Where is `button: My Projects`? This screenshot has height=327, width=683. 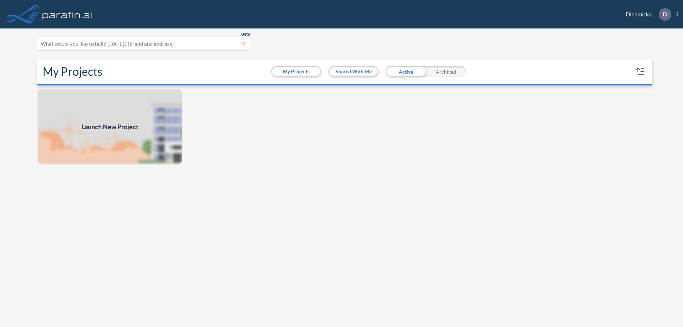 button: My Projects is located at coordinates (296, 72).